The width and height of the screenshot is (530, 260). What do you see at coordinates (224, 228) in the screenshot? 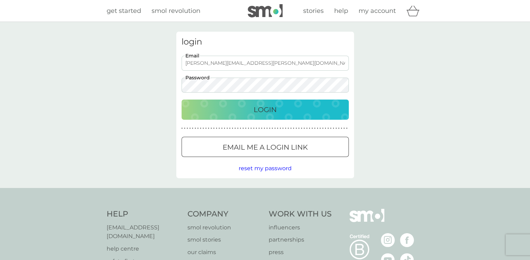
I see `p: smol revolution` at bounding box center [224, 228].